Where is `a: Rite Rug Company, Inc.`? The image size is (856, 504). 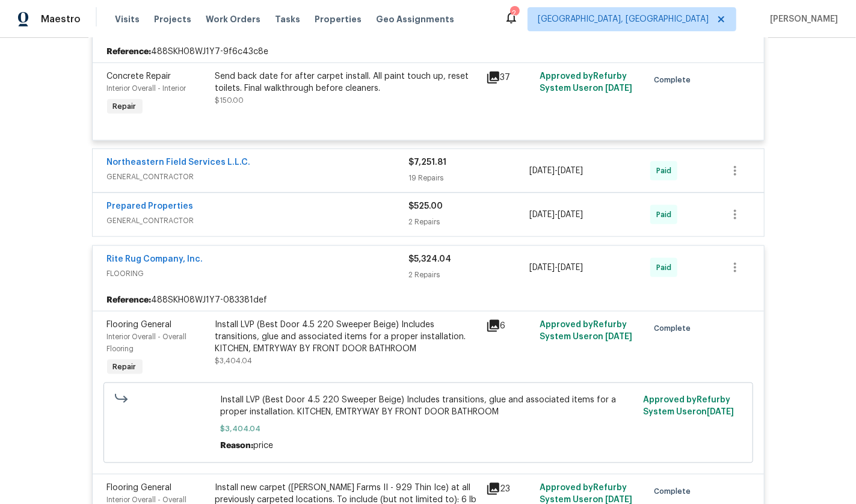
a: Rite Rug Company, Inc. is located at coordinates (155, 259).